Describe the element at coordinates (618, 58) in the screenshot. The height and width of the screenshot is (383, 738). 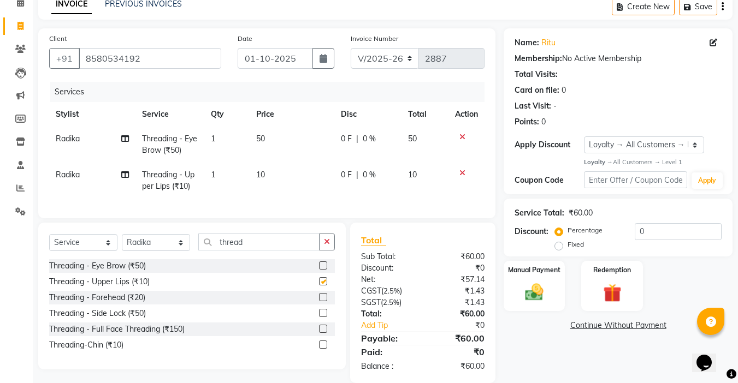
I see `div: No Active Membership` at that location.